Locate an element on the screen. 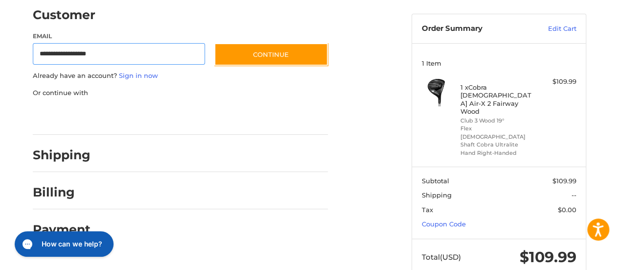 This screenshot has width=619, height=270. span: Subtotal is located at coordinates (436, 181).